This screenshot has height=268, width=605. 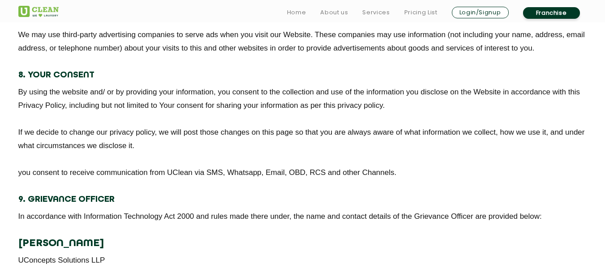 I want to click on h4: 8. Your Consent, so click(x=303, y=75).